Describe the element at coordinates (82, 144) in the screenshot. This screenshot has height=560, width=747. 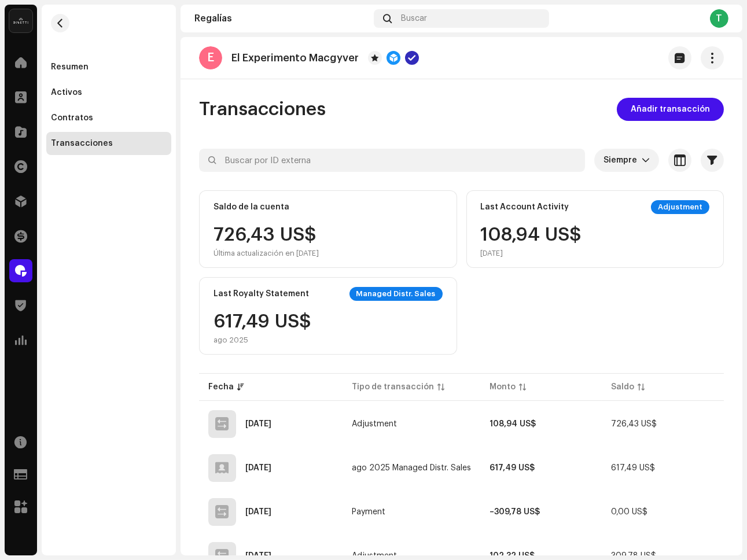
I see `div: Transacciones` at that location.